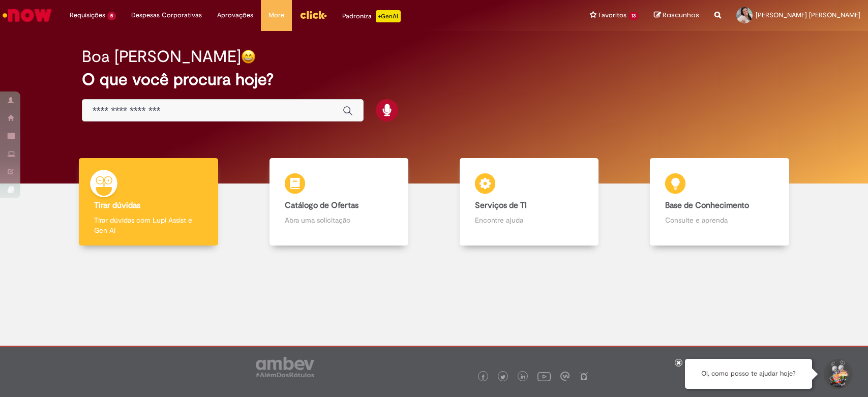 Image resolution: width=868 pixels, height=397 pixels. I want to click on div: Oi, como posso te ajudar hoje?, so click(749, 373).